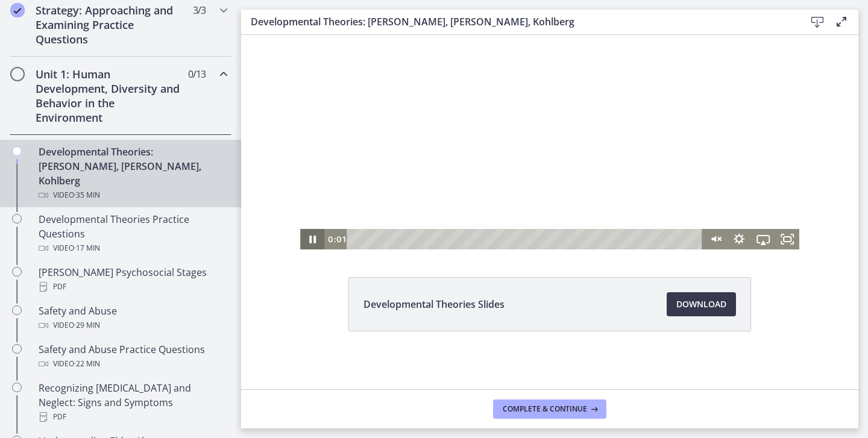  I want to click on h2: Strategy: Approaching and Examining Practice Questions, so click(109, 25).